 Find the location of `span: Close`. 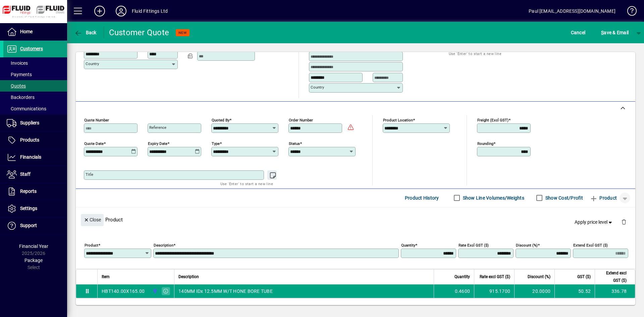

span: Close is located at coordinates (92, 219).